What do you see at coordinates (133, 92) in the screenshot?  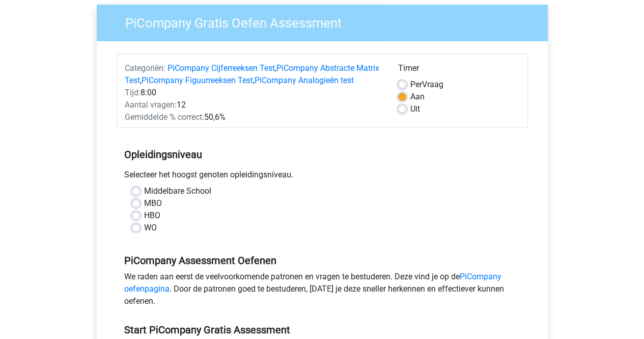 I see `span: Tijd:` at bounding box center [133, 92].